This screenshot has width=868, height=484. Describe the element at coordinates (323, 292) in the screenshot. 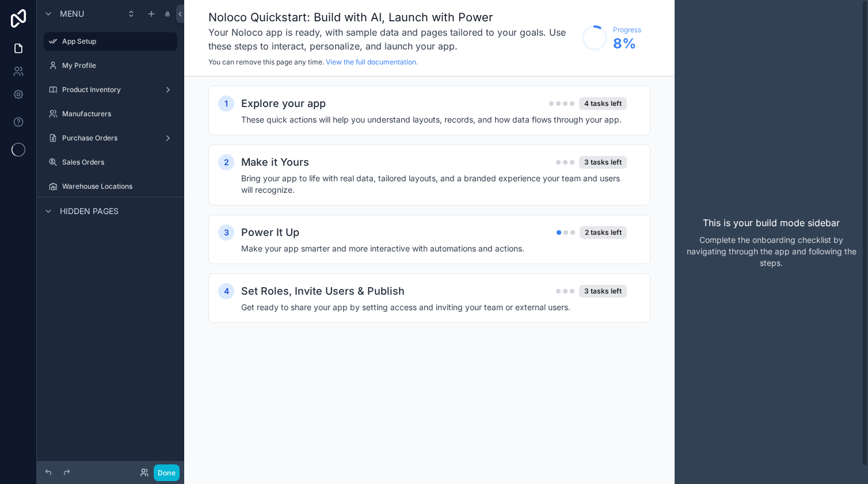

I see `h2: Set Roles, Invite Users & Publish` at that location.